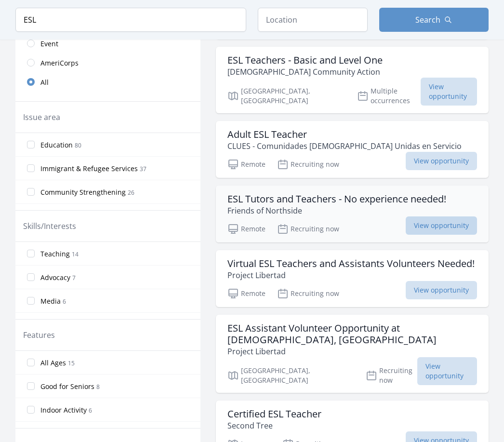 The image size is (504, 442). What do you see at coordinates (75, 254) in the screenshot?
I see `span: 14` at bounding box center [75, 254].